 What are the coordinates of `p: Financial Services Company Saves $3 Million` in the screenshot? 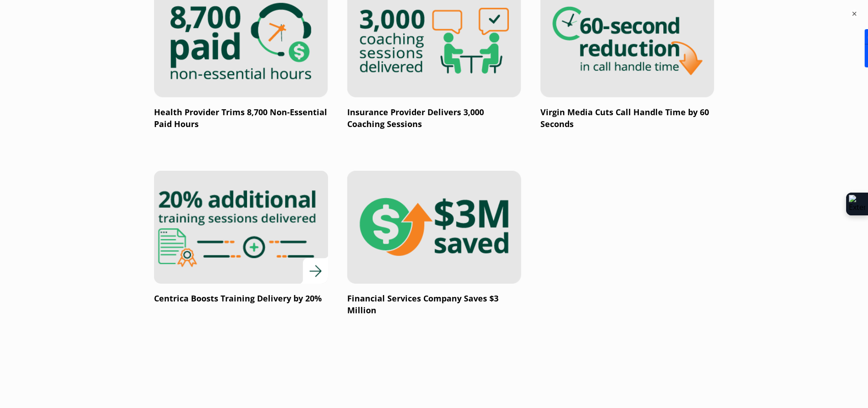 It's located at (434, 299).